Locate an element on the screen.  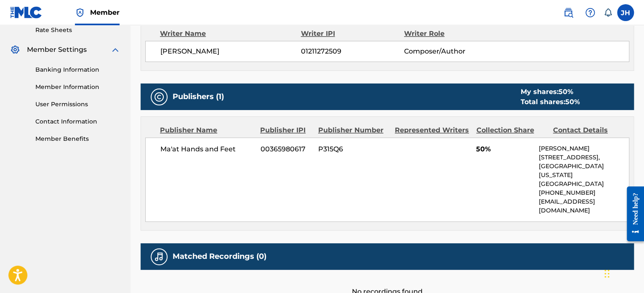
span: 00365980617 is located at coordinates (286, 149).